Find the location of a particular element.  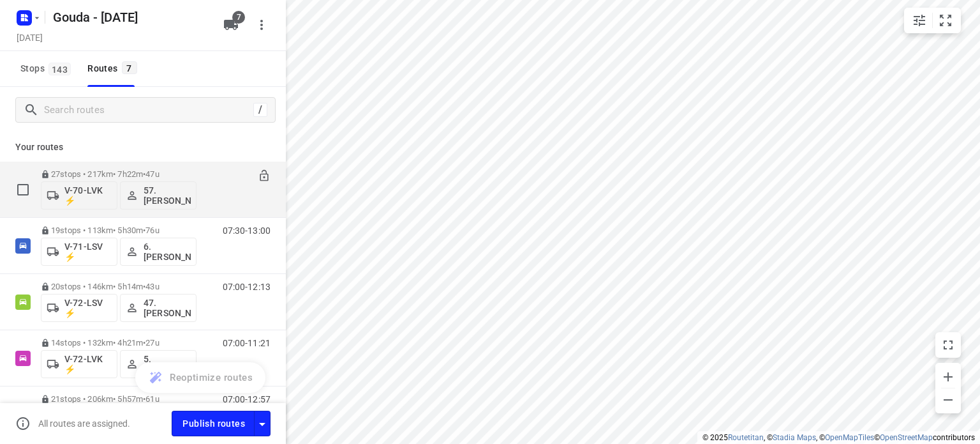

span: 27u is located at coordinates (152, 342).